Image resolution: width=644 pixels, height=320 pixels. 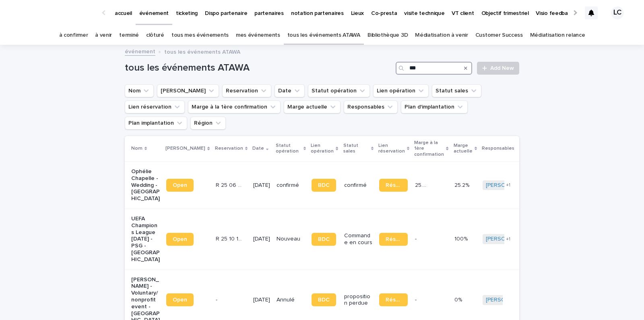 What do you see at coordinates (137, 149) in the screenshot?
I see `p: Nom` at bounding box center [137, 149].